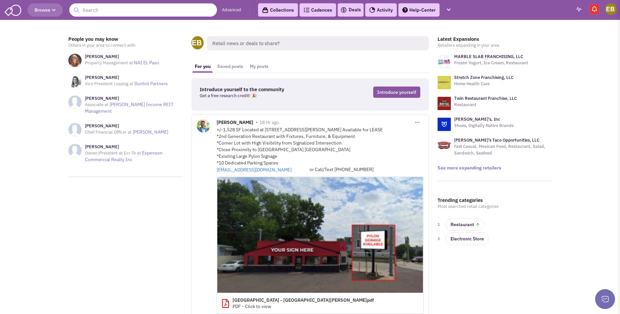  I want to click on a: Cadences, so click(318, 10).